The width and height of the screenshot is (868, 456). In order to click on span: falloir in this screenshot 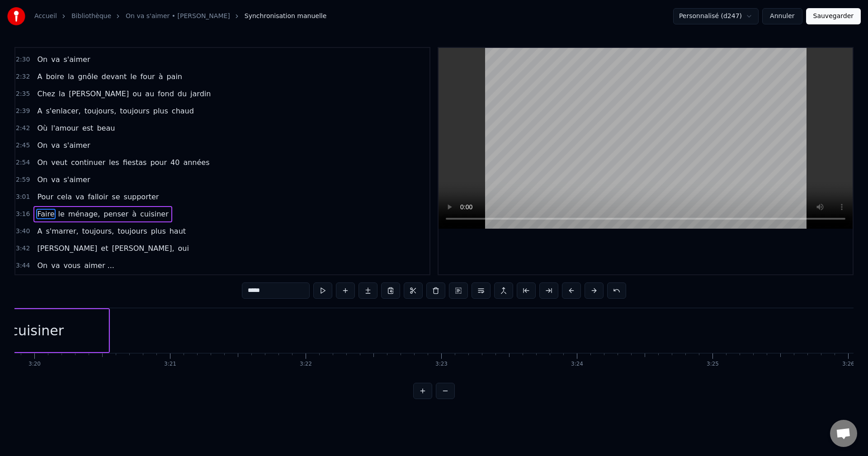, I will do `click(97, 196)`.